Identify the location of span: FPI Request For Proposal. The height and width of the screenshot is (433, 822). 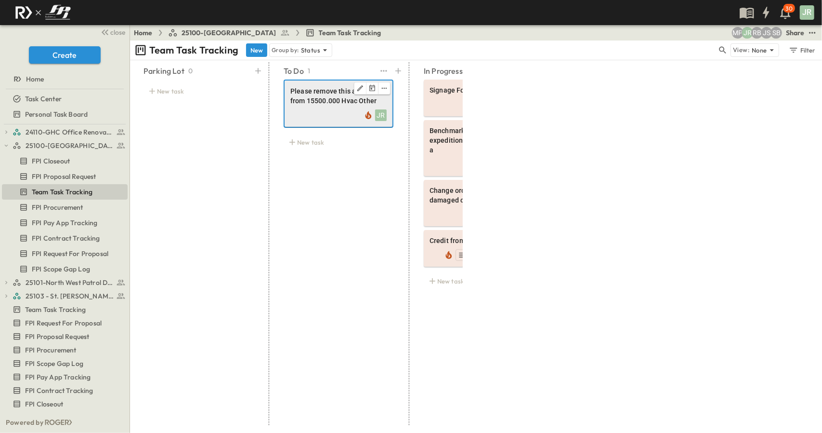
(63, 323).